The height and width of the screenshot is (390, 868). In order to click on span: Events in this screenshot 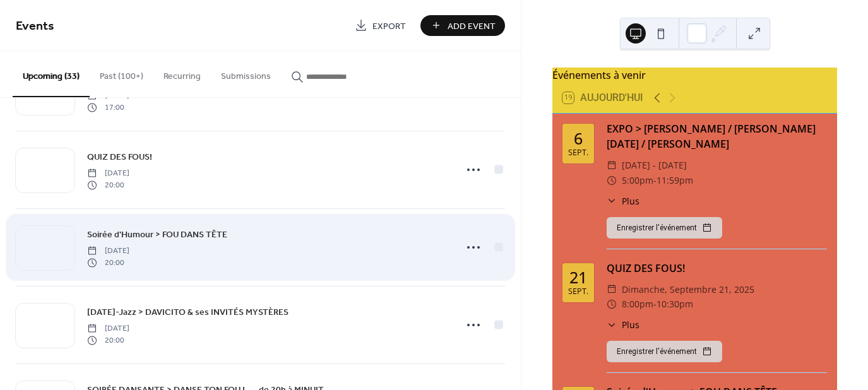, I will do `click(35, 25)`.